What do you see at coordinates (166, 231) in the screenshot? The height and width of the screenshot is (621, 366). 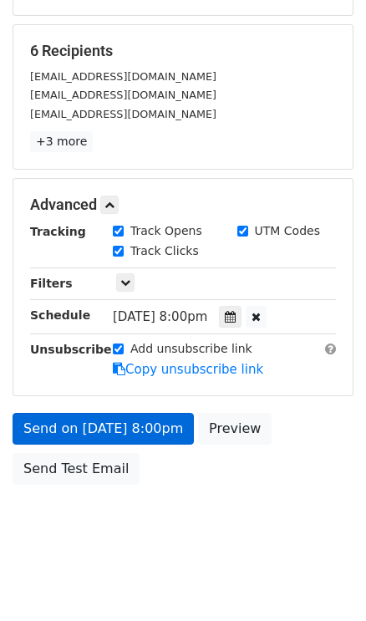 I see `label: Track Opens` at bounding box center [166, 231].